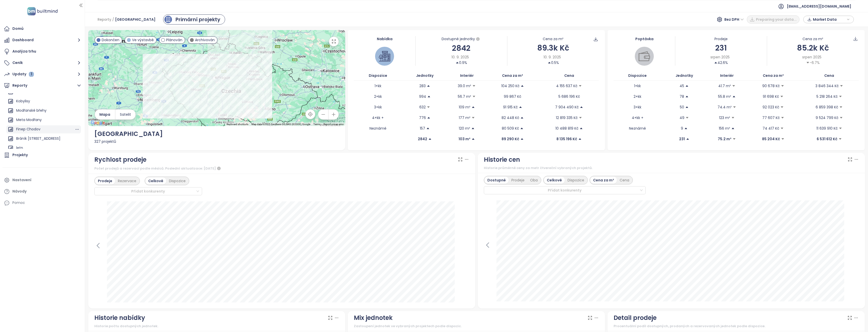 This screenshot has height=332, width=868. What do you see at coordinates (681, 128) in the screenshot?
I see `p: 9` at bounding box center [681, 128].